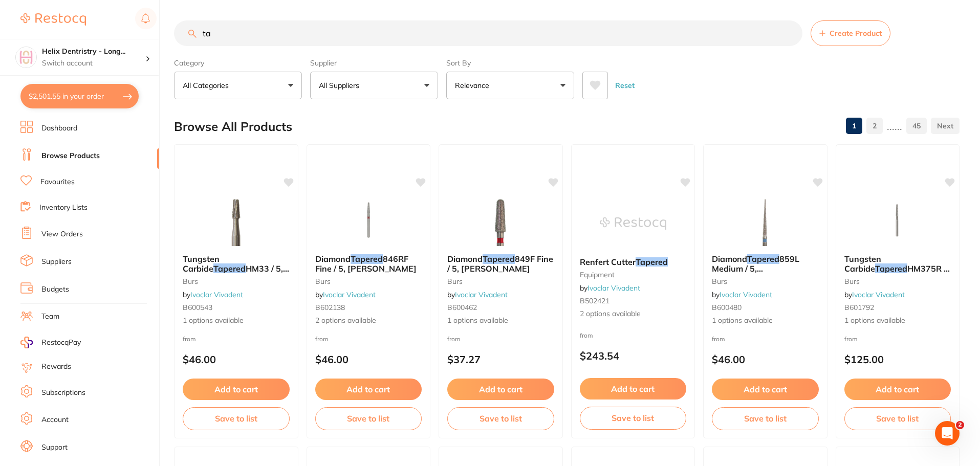 The width and height of the screenshot is (980, 466). I want to click on b: Renfert Cutter Tapered, so click(633, 262).